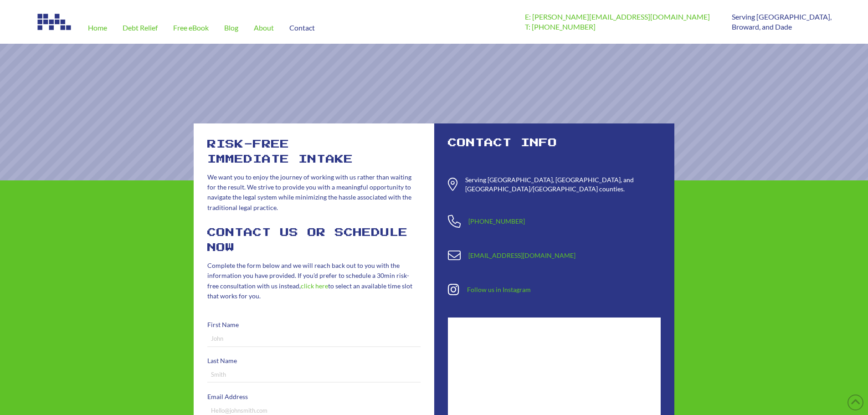  Describe the element at coordinates (97, 28) in the screenshot. I see `span: Home` at that location.